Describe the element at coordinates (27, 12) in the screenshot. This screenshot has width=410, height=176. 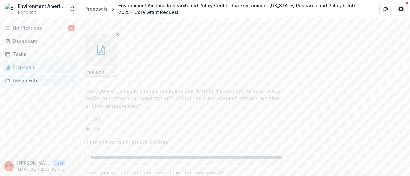
I see `span: Nonprofit` at that location.